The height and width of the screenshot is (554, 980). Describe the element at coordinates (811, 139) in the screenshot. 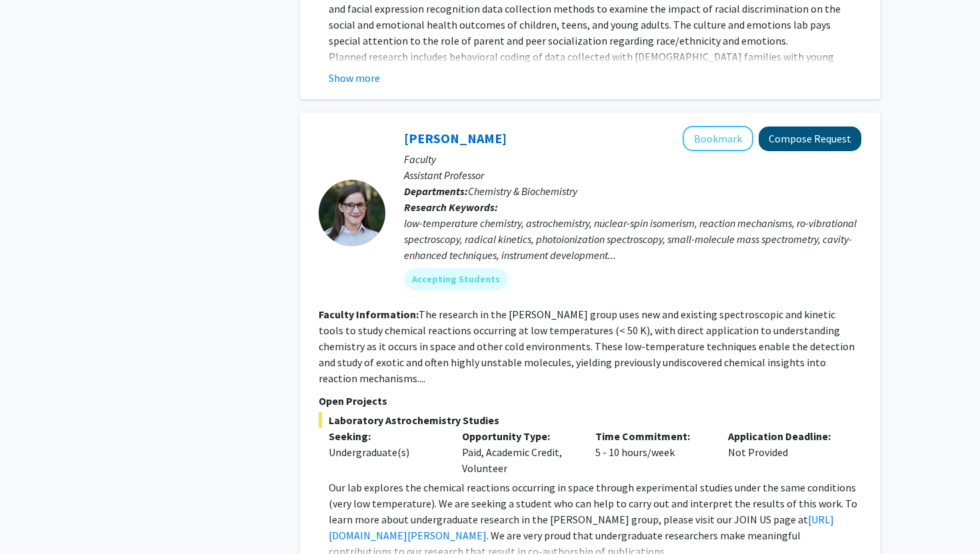

I see `button: Compose Request to Leah Dodson` at that location.